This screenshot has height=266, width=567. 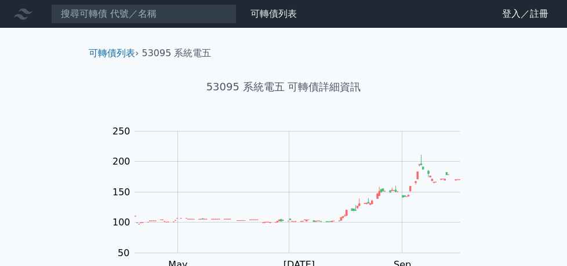 I want to click on input: 搜尋可轉債 代號／名稱, so click(x=144, y=14).